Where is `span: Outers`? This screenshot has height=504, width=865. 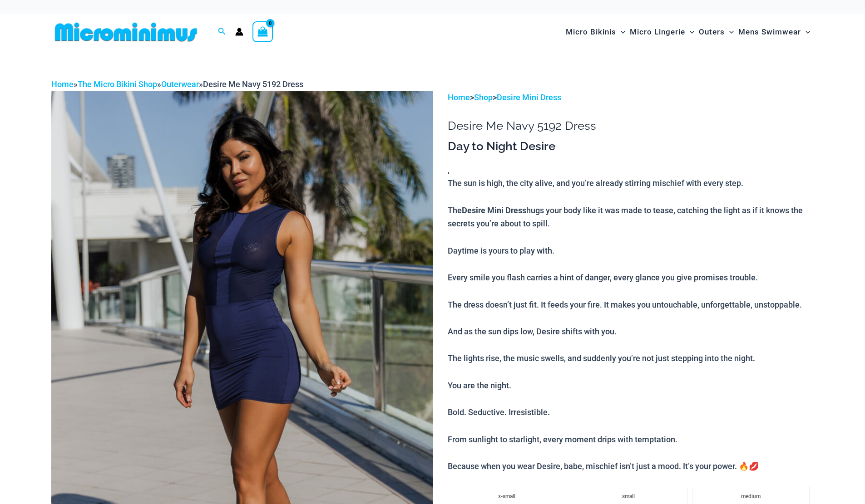 span: Outers is located at coordinates (711, 32).